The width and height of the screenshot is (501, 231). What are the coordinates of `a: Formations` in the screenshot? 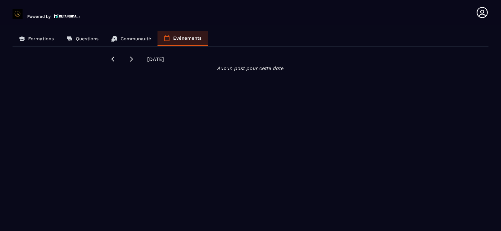 It's located at (36, 39).